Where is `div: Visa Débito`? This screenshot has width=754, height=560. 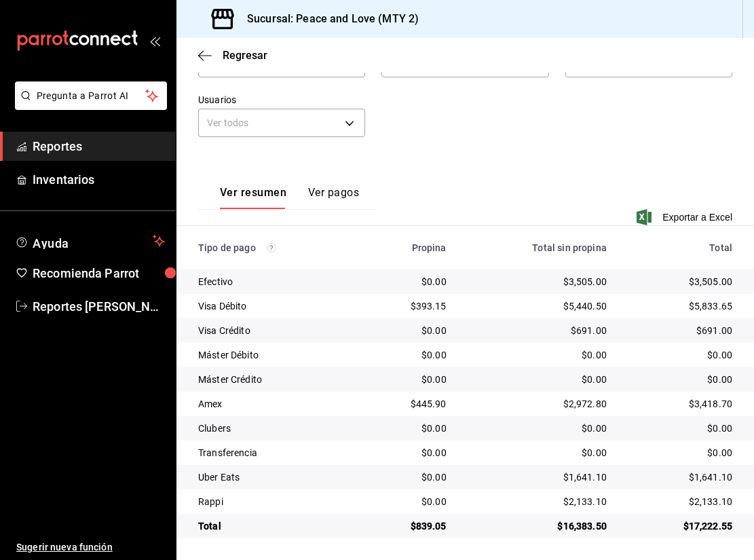
div: Visa Débito is located at coordinates (275, 306).